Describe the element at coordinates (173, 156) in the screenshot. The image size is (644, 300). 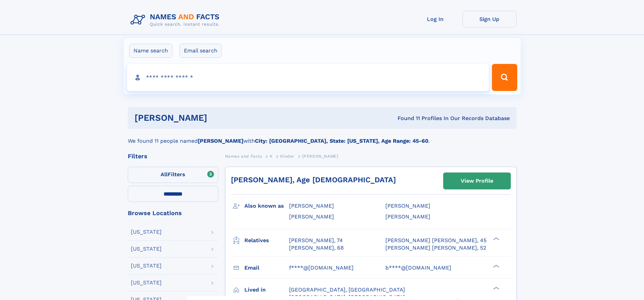
I see `div: Filters` at that location.